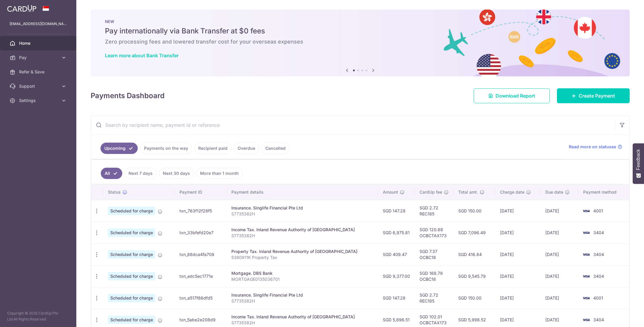  I want to click on td: SGD 168.79 OCBC18, so click(434, 276).